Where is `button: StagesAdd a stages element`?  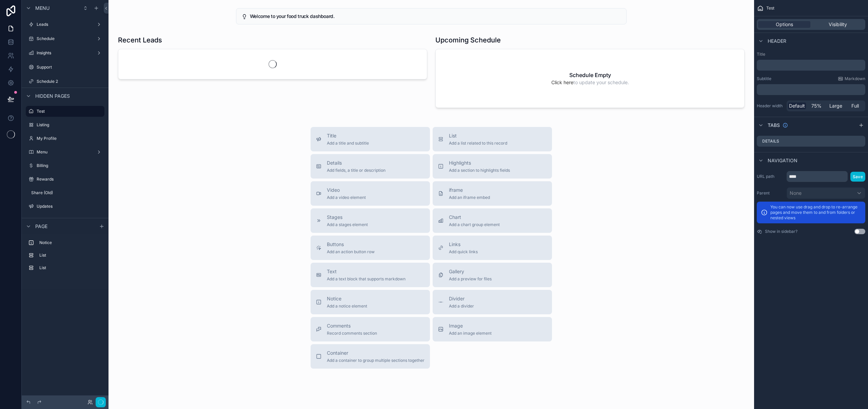
button: StagesAdd a stages element is located at coordinates (370, 221).